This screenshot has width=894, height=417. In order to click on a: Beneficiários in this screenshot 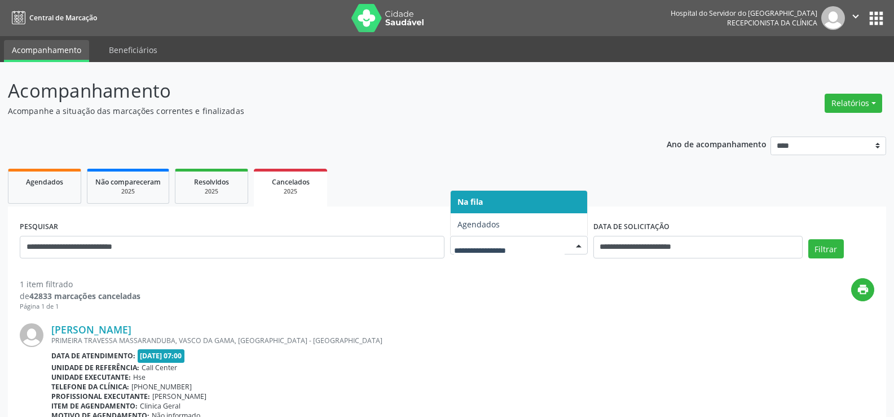, I will do `click(133, 50)`.